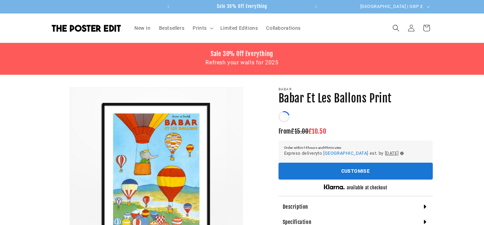  Describe the element at coordinates (142, 28) in the screenshot. I see `span: New In` at that location.